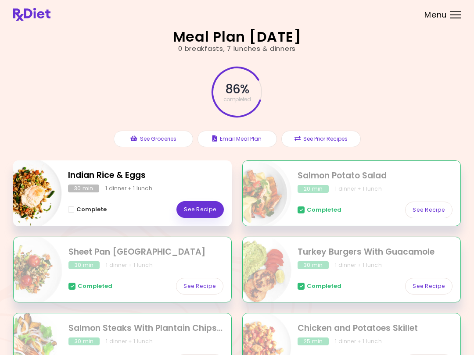 The image size is (474, 355). What do you see at coordinates (146, 329) in the screenshot?
I see `h2: Salmon Steaks With Plantain Chips and Guacamole` at bounding box center [146, 329].